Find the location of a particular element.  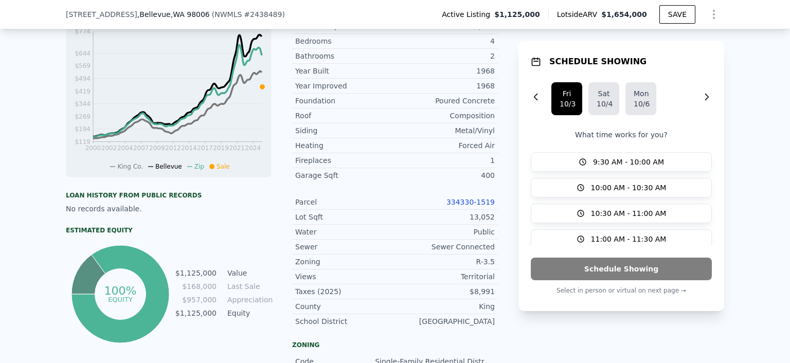

tspan: $194 is located at coordinates (82, 129).